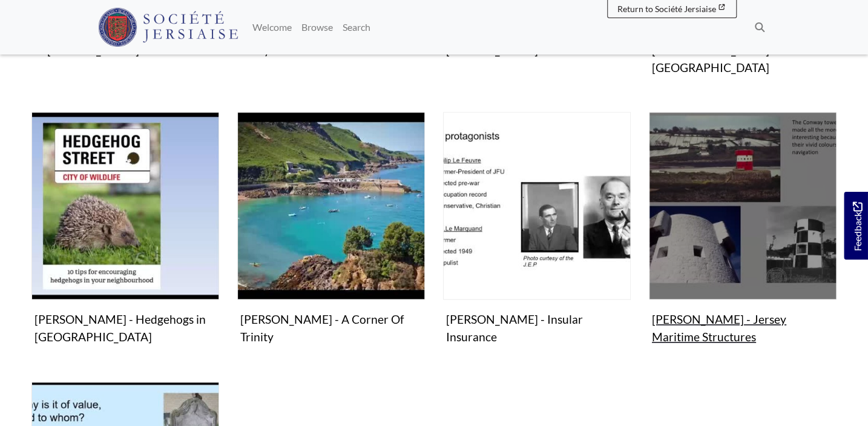 The image size is (868, 426). What do you see at coordinates (856, 225) in the screenshot?
I see `a: Would you like to provide feedback?` at bounding box center [856, 225].